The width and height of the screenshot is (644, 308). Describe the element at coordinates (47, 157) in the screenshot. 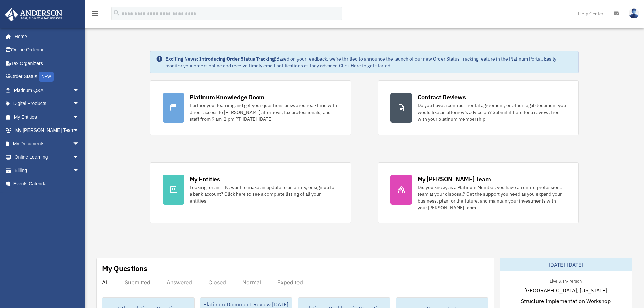

I see `a: Online Learningarrow_drop_down` at that location.